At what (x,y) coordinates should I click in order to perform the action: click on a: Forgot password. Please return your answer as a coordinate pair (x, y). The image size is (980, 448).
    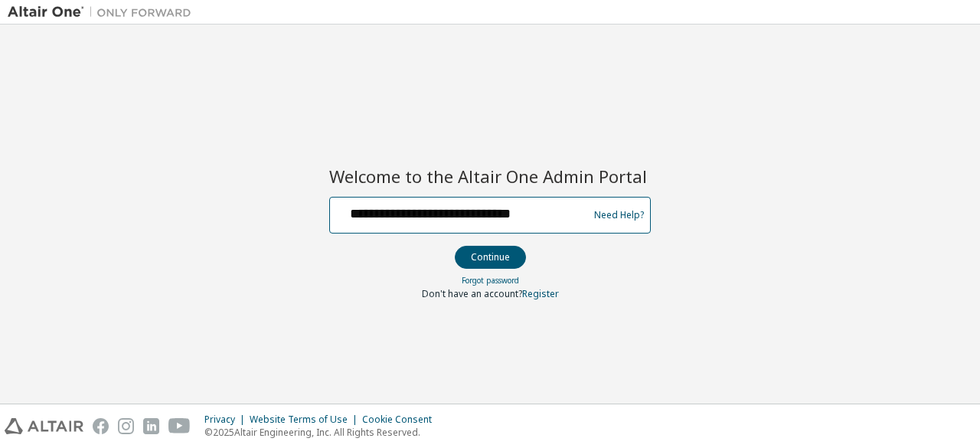
    Looking at the image, I should click on (490, 281).